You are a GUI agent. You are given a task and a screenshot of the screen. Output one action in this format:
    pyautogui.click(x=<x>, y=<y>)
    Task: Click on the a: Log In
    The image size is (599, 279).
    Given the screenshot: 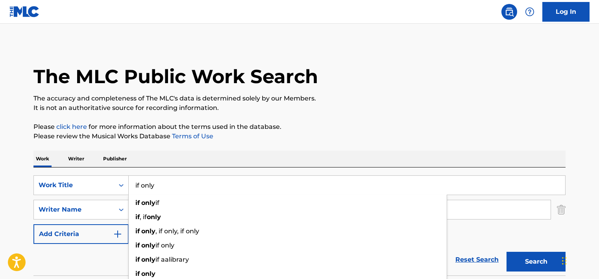 What is the action you would take?
    pyautogui.click(x=566, y=12)
    